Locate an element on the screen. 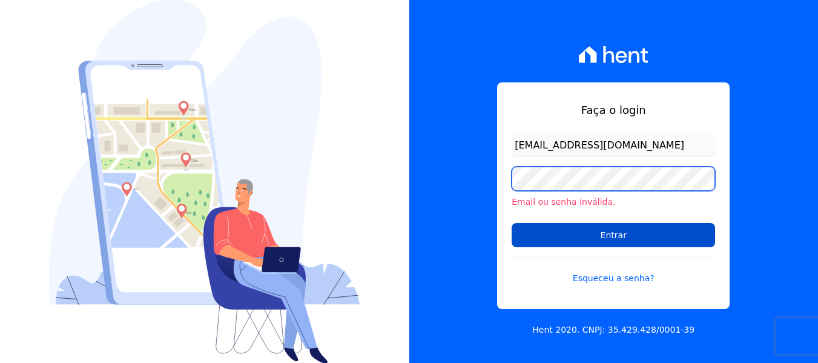  input: Entrar is located at coordinates (613, 235).